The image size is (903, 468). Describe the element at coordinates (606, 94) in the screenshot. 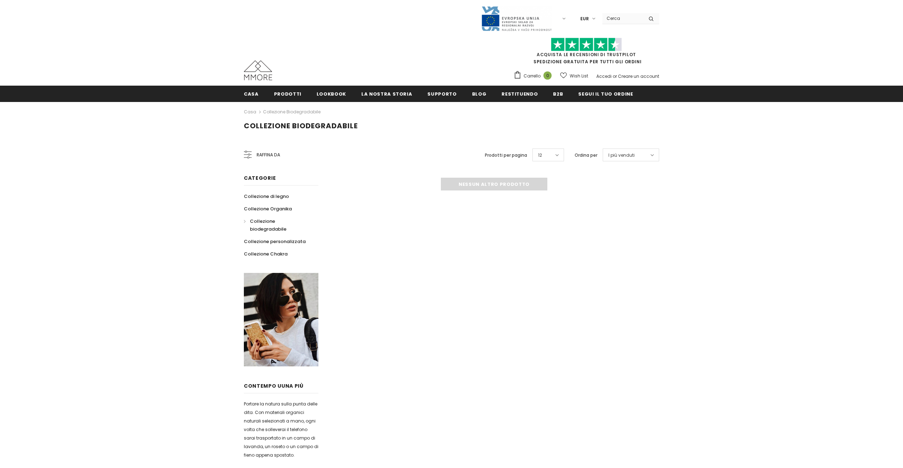

I see `span: Segui il tuo ordine` at that location.